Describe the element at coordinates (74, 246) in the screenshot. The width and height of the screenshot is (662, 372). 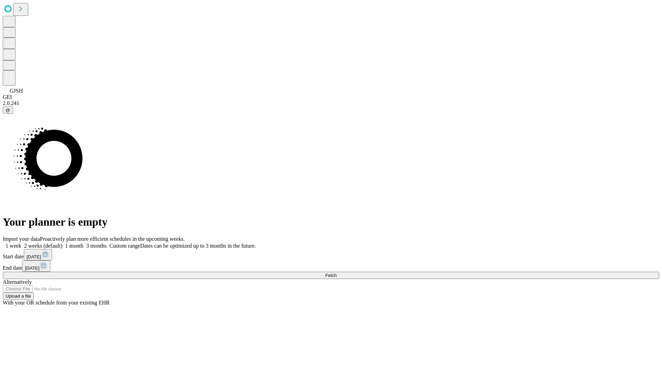
I see `span: 1 month` at that location.